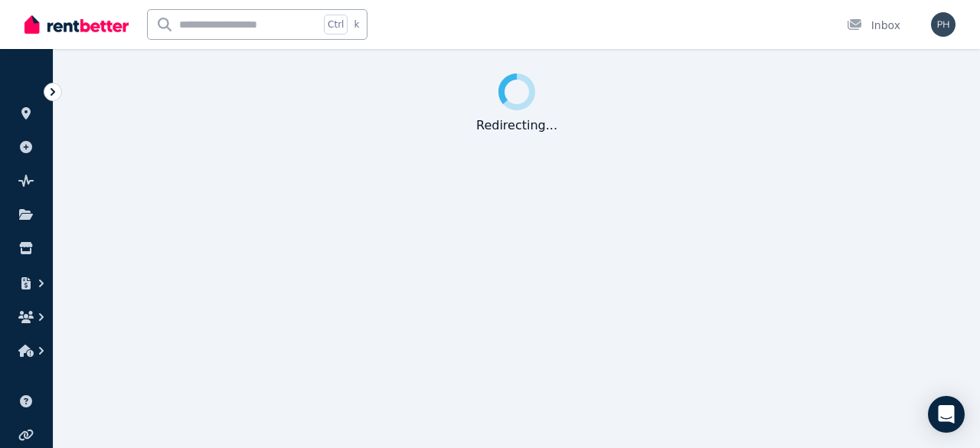 The image size is (980, 448). What do you see at coordinates (945, 414) in the screenshot?
I see `div: Open Intercom Messenger` at bounding box center [945, 414].